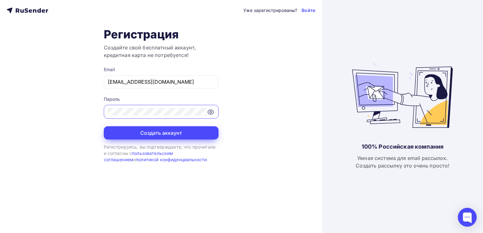 Image resolution: width=483 pixels, height=233 pixels. I want to click on h3: Создайте свой бесплатный аккаунт, кредитная карта не потребуется!, so click(161, 51).